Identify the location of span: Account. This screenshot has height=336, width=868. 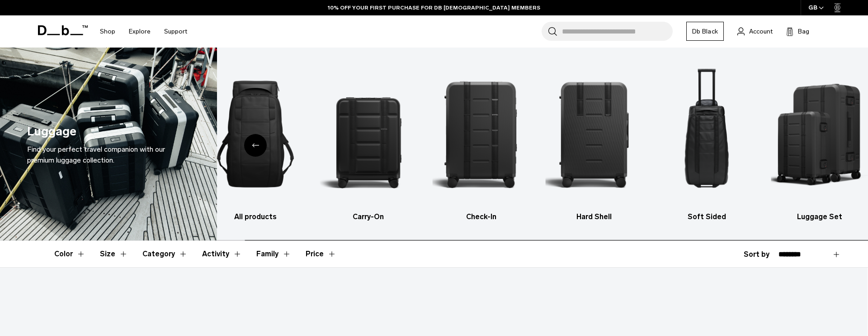
(761, 31).